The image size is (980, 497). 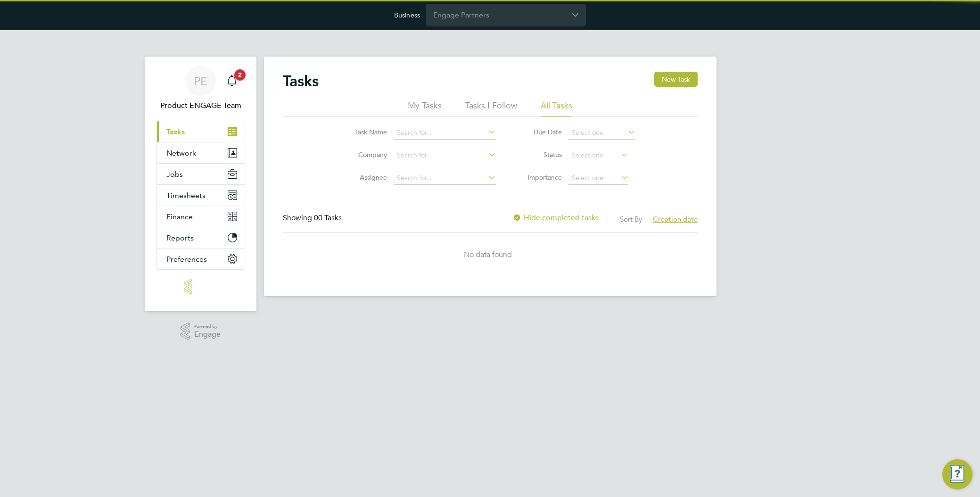 I want to click on label: Status, so click(x=540, y=154).